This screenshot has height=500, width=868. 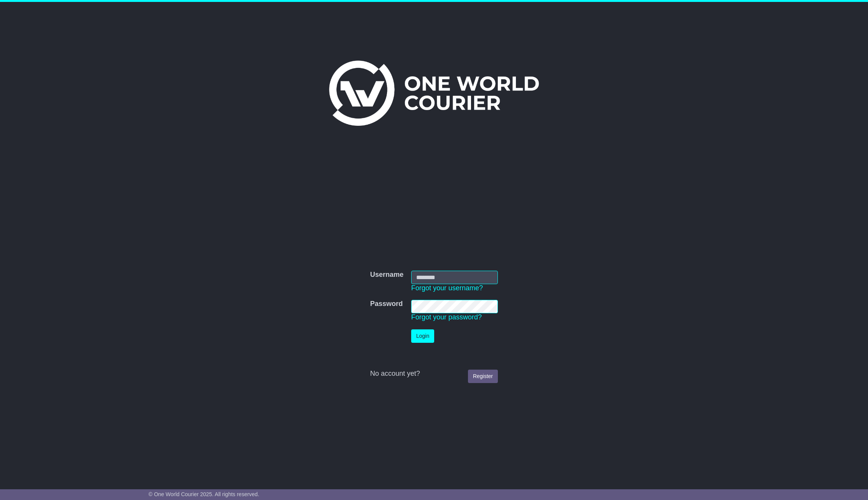 What do you see at coordinates (434, 373) in the screenshot?
I see `div: No account yet?` at bounding box center [434, 373].